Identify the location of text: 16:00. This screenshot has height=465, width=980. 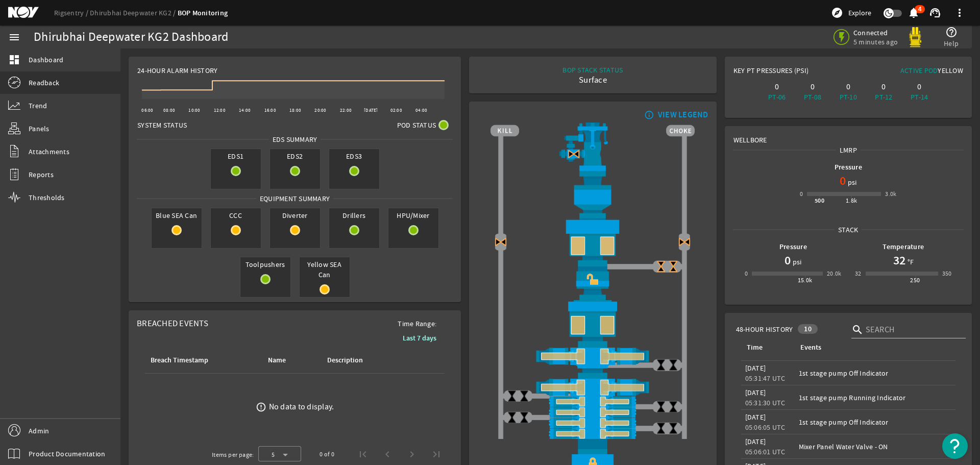
(270, 110).